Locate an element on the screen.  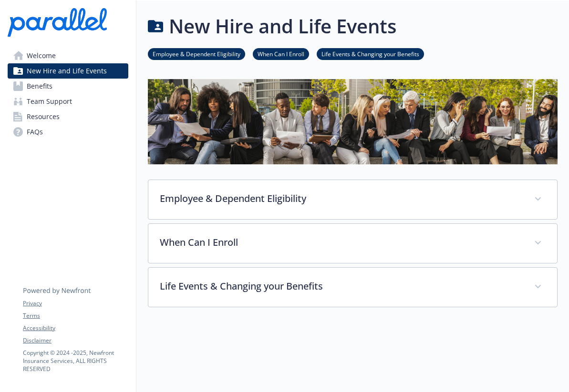
a: FAQs is located at coordinates (68, 132).